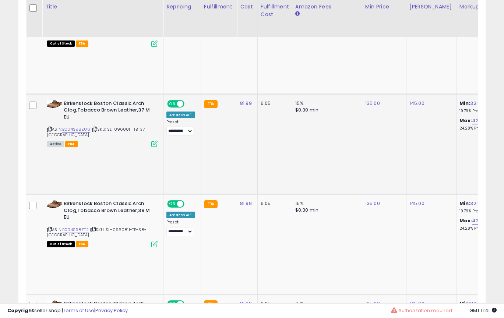 The height and width of the screenshot is (318, 504). I want to click on div: Amazon Fees, so click(327, 7).